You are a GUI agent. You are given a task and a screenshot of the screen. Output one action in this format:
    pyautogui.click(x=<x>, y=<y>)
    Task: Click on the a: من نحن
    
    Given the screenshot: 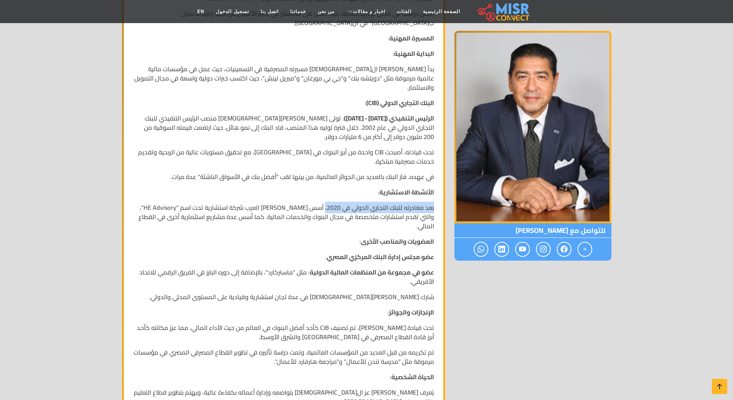 What is the action you would take?
    pyautogui.click(x=326, y=12)
    